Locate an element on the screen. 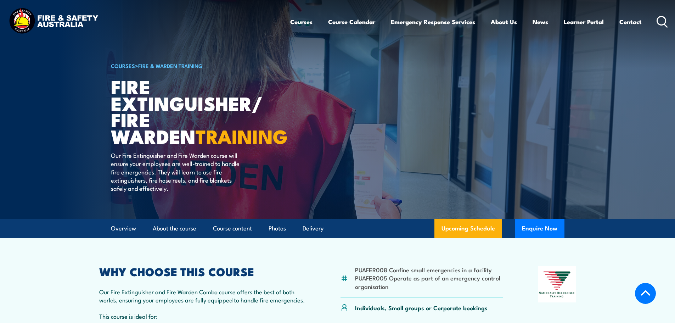 The width and height of the screenshot is (675, 323). a: Learner Portal is located at coordinates (583, 22).